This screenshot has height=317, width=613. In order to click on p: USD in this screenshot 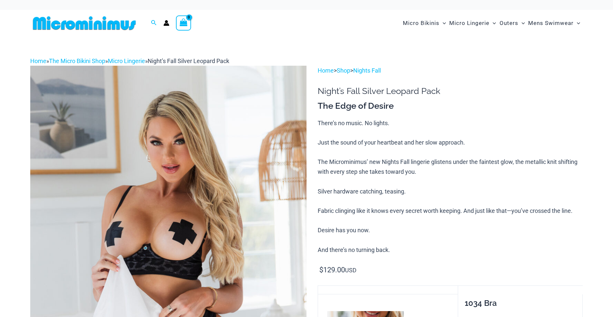, I will do `click(450, 270)`.